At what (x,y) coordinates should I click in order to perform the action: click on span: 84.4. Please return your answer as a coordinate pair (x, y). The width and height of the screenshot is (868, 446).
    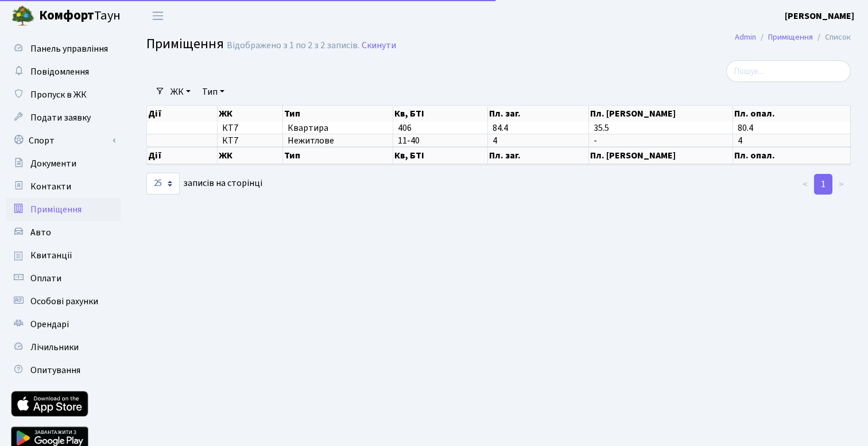
    Looking at the image, I should click on (500, 128).